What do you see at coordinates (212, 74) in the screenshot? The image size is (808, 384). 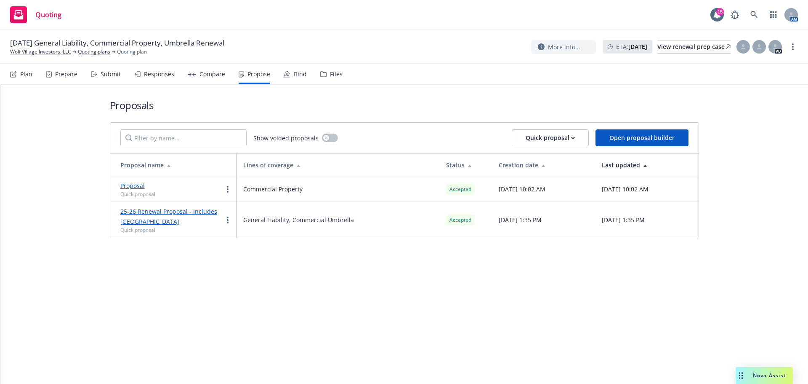 I see `div: Compare` at bounding box center [212, 74].